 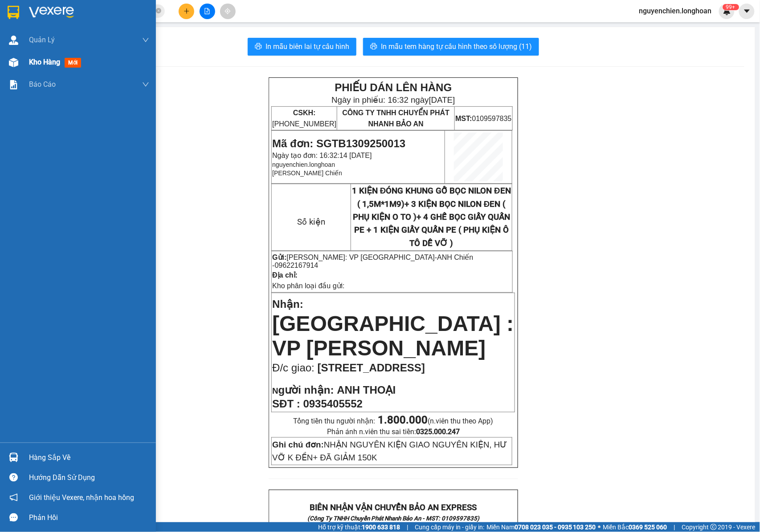 What do you see at coordinates (89, 518) in the screenshot?
I see `div: Phản hồi` at bounding box center [89, 518].